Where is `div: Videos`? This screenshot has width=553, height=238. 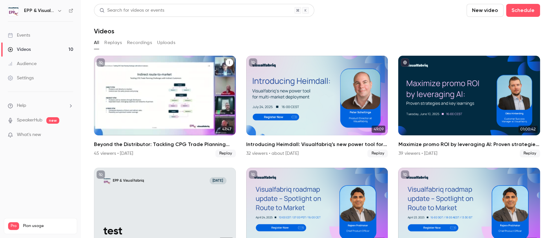
div: Videos is located at coordinates (19, 50).